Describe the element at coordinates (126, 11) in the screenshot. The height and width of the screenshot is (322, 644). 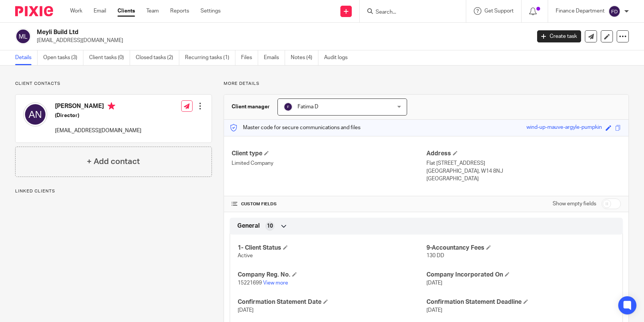
I see `a: Clients` at that location.